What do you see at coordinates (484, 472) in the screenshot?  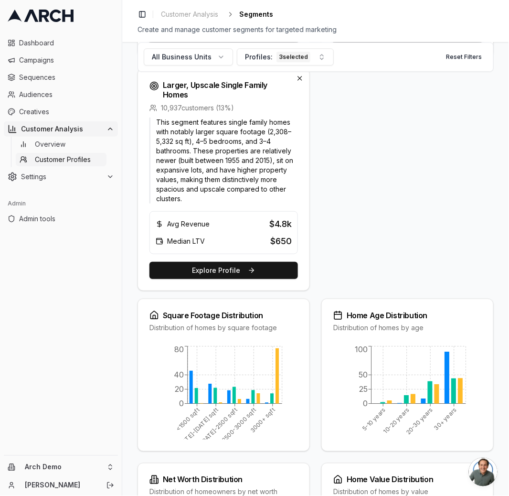 I see `div: Open chat` at bounding box center [484, 472].